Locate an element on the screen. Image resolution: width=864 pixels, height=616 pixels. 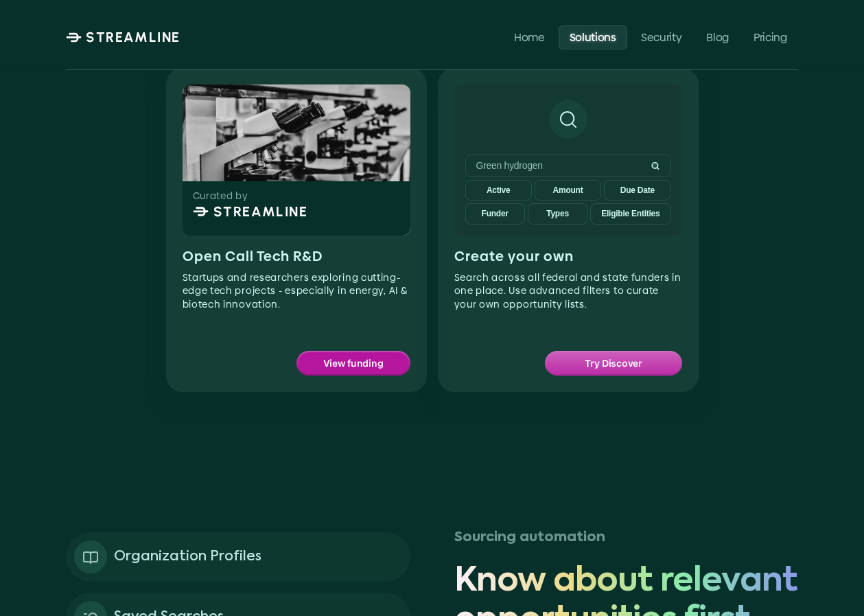
p: Pricing is located at coordinates (770, 36).